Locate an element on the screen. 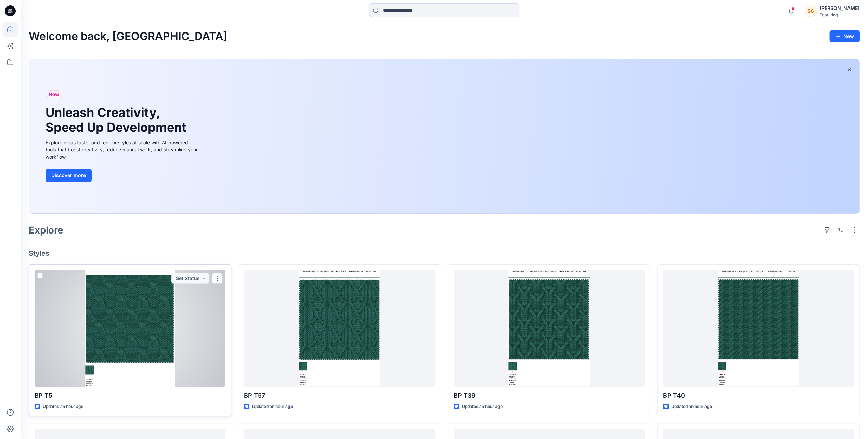 The image size is (868, 439). div: Explore ideas faster and recolor styles at scale with AI-powered tools that boost creativity, red... is located at coordinates (122, 150).